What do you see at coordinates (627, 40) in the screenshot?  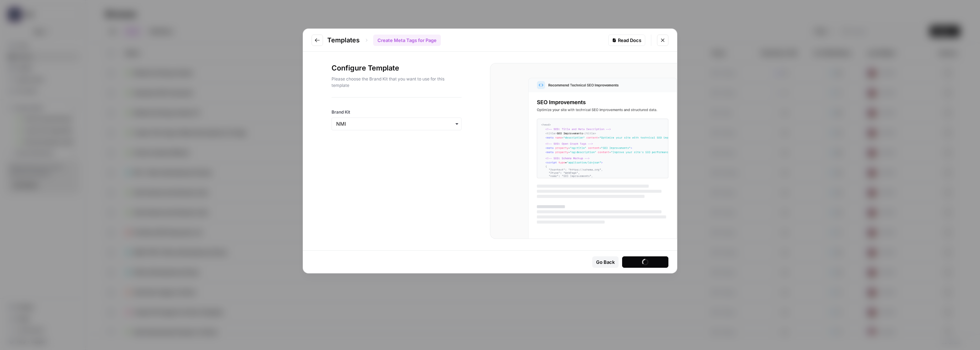 I see `a: Read Docs` at bounding box center [627, 40].